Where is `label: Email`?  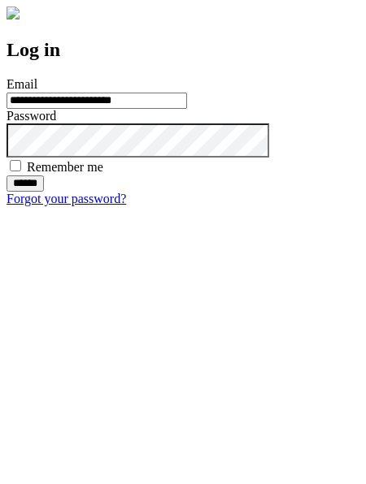 label: Email is located at coordinates (22, 84).